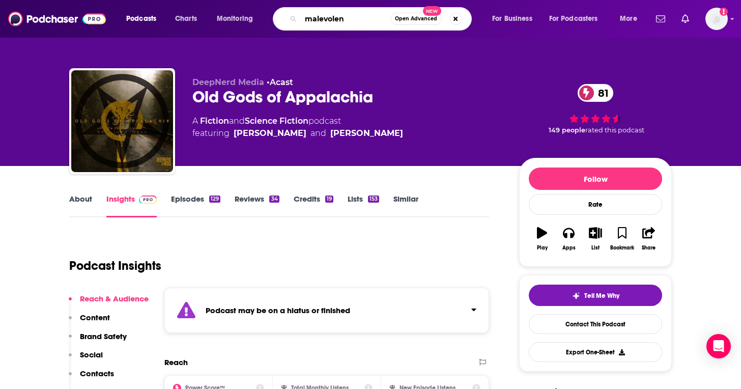  I want to click on div: Search podcasts, credits, & more..., so click(381, 19).